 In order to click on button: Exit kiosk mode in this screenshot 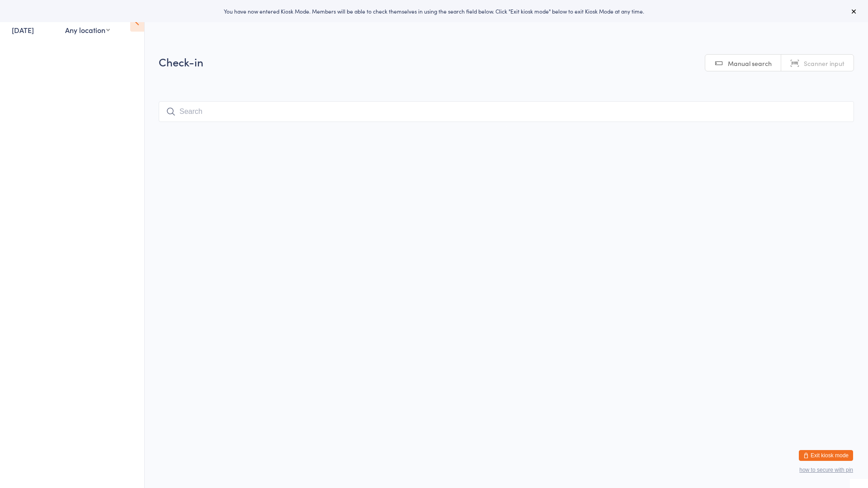, I will do `click(826, 455)`.